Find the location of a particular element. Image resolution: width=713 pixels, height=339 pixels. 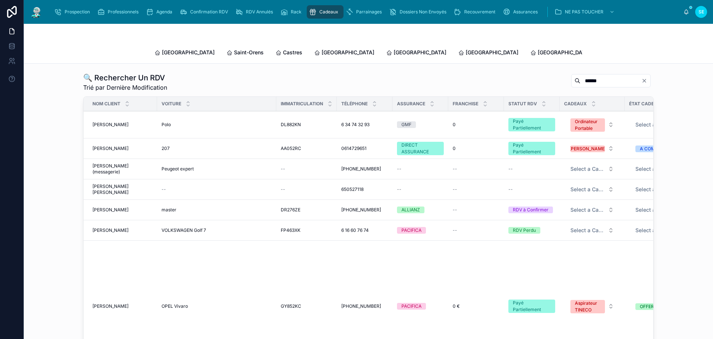

span: Trié par Dernière Modification is located at coordinates (125, 87).